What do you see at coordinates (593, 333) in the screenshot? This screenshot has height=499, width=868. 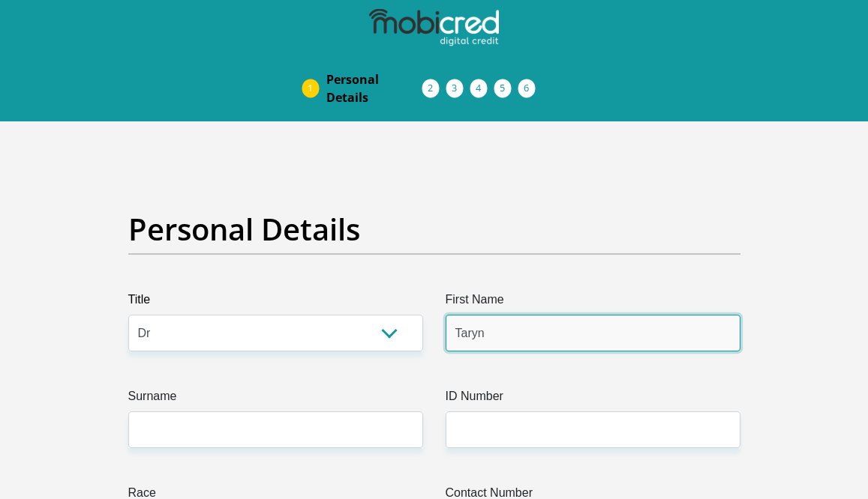 I see `input: First Name` at bounding box center [593, 333].